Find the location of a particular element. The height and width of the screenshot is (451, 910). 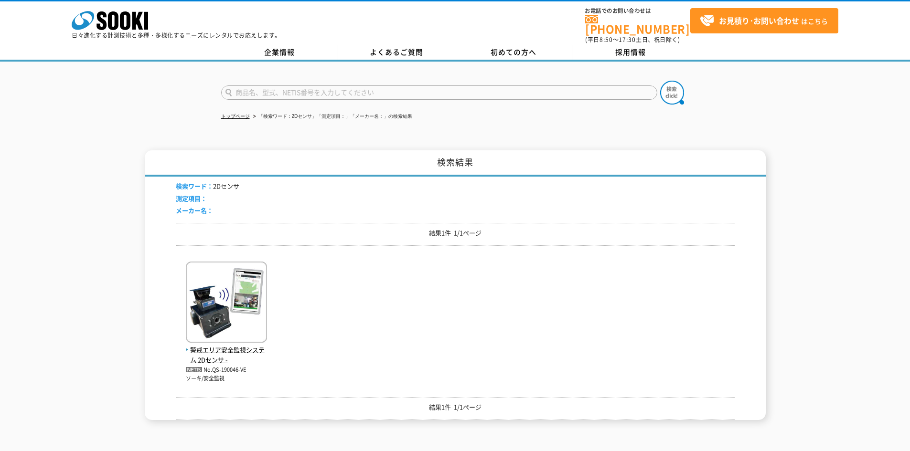

span: 警戒エリア安全監視システム 2Dセンサ - is located at coordinates (226, 355).